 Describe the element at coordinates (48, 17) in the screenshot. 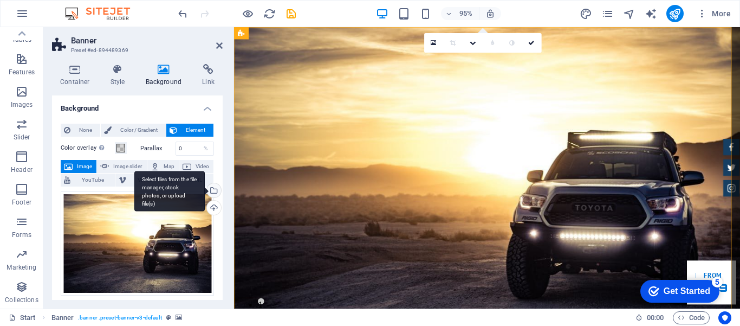

I see `div: Get Started 5 items remaining, 0% complete` at that location.